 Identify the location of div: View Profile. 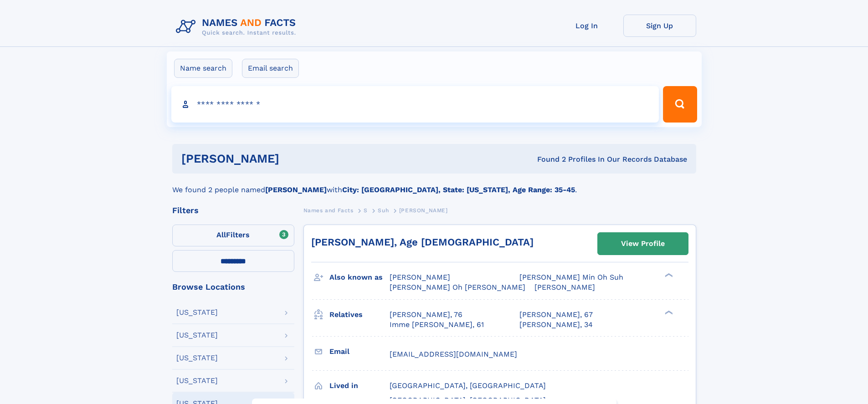
(643, 244).